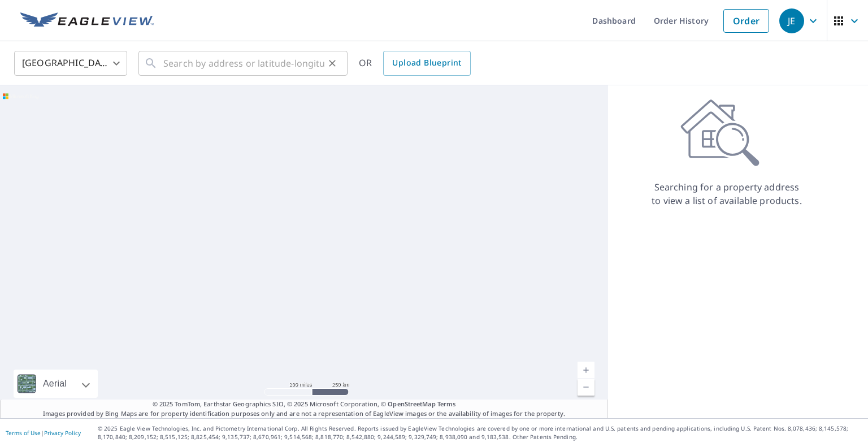 Image resolution: width=868 pixels, height=447 pixels. Describe the element at coordinates (411, 403) in the screenshot. I see `a: OpenStreetMap` at that location.